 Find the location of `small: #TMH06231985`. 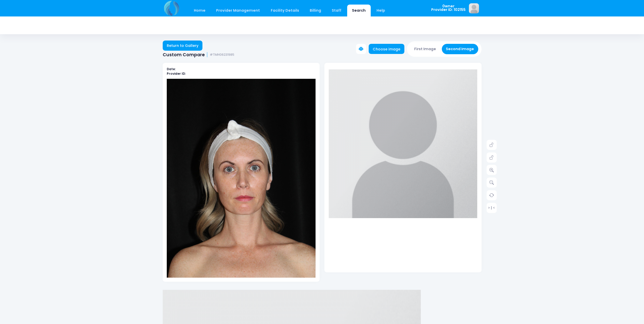

small: #TMH06231985 is located at coordinates (222, 55).